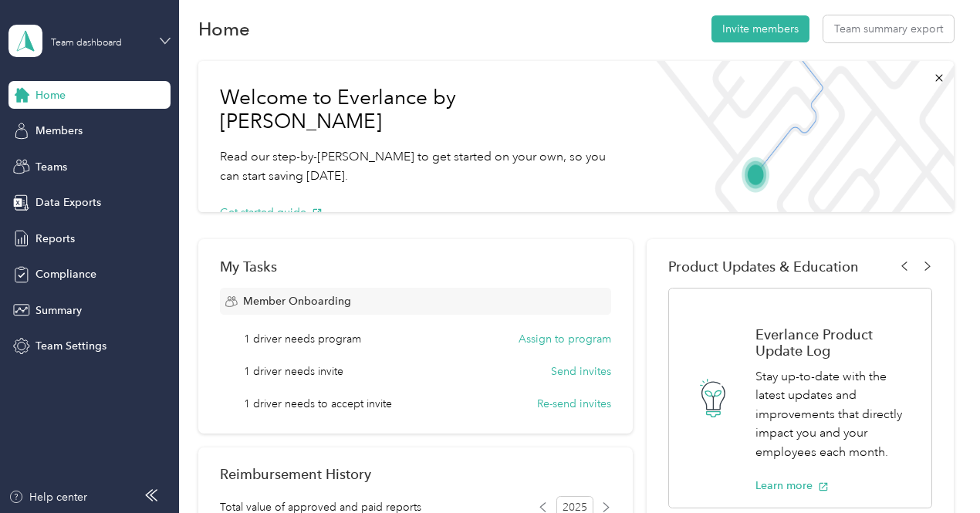 This screenshot has height=513, width=980. What do you see at coordinates (58, 130) in the screenshot?
I see `span: Members` at bounding box center [58, 130].